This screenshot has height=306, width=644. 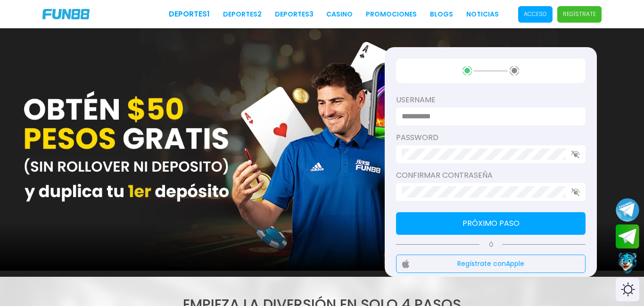 I want to click on a: Deportes3, so click(x=294, y=14).